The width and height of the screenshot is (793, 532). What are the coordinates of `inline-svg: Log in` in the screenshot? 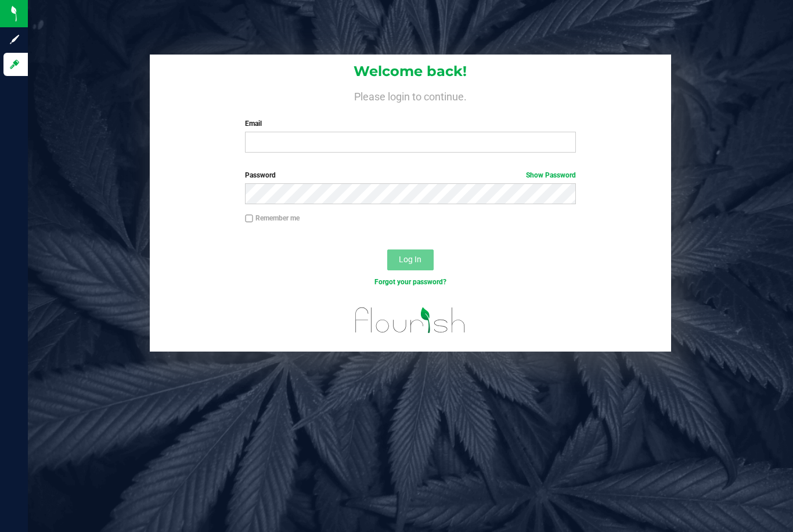 It's located at (15, 64).